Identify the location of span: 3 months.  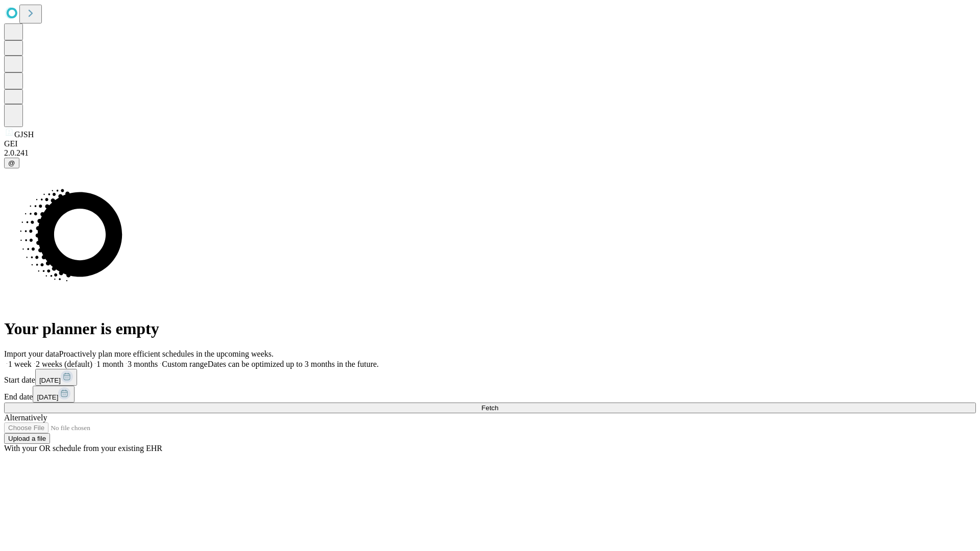
(143, 363).